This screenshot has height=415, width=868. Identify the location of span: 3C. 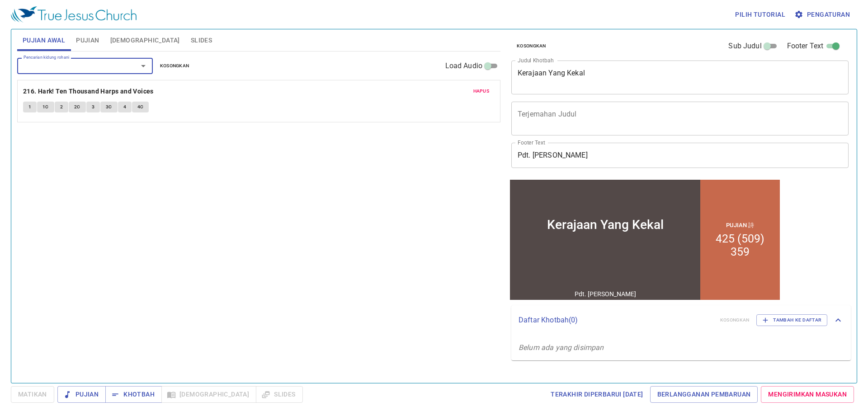
(109, 107).